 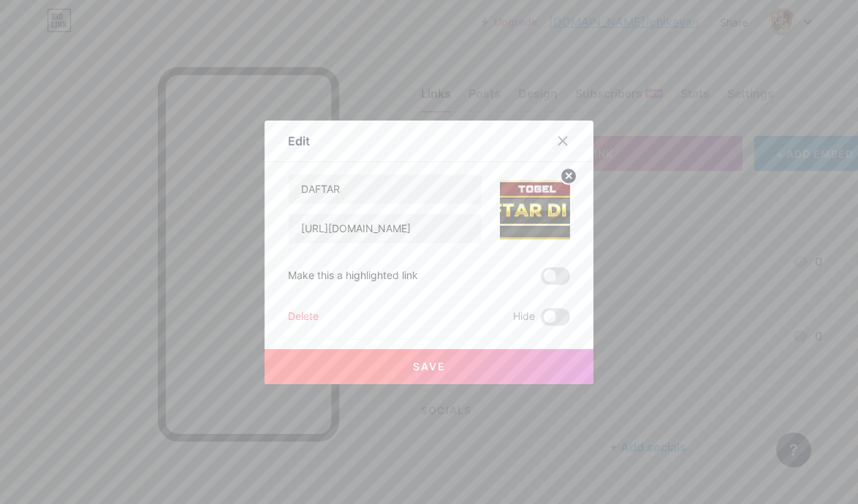 What do you see at coordinates (303, 317) in the screenshot?
I see `div: Delete` at bounding box center [303, 317].